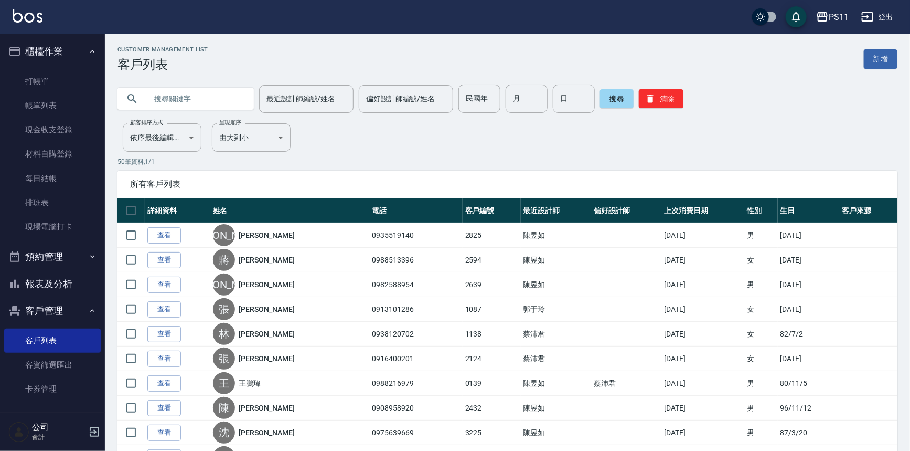 The width and height of the screenshot is (910, 451). I want to click on th: 性別, so click(761, 210).